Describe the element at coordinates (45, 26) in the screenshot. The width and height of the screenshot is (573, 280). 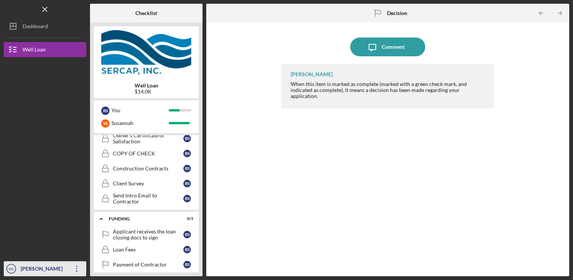
I see `a: Dashboard` at that location.